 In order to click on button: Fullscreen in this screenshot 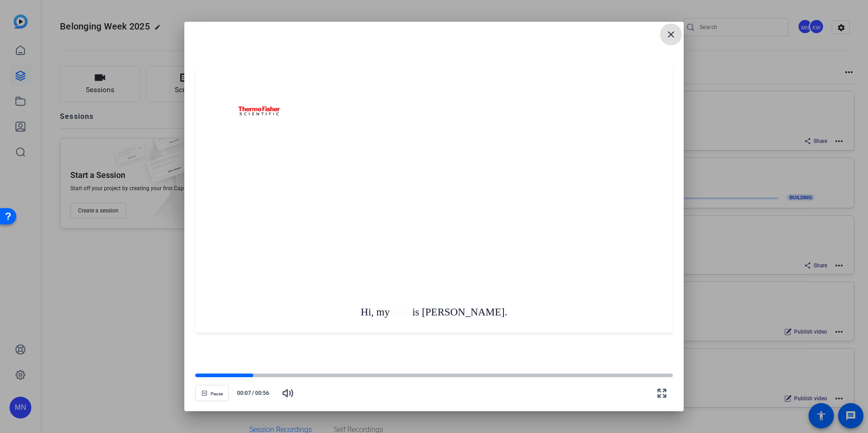, I will do `click(662, 393)`.